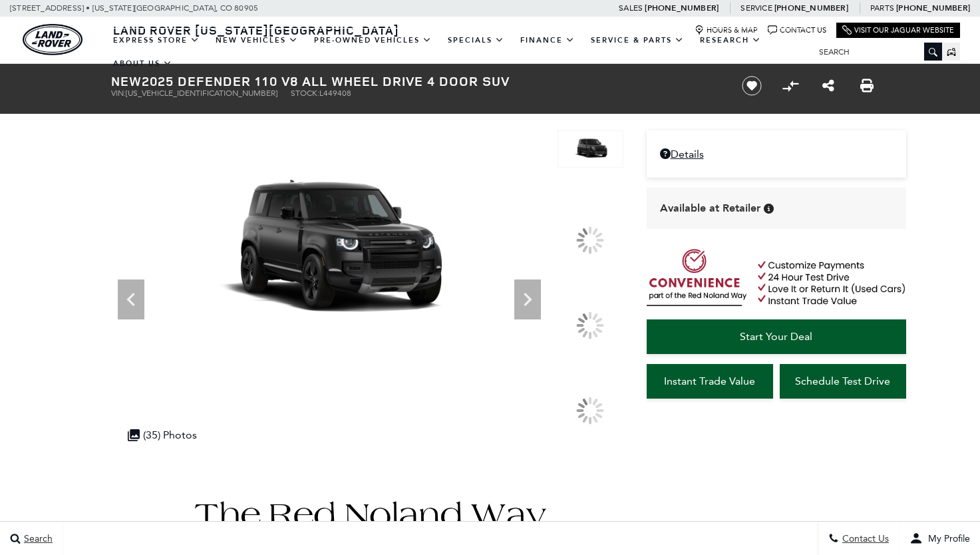 This screenshot has width=980, height=555. What do you see at coordinates (790, 86) in the screenshot?
I see `button: Compare vehicle` at bounding box center [790, 86].